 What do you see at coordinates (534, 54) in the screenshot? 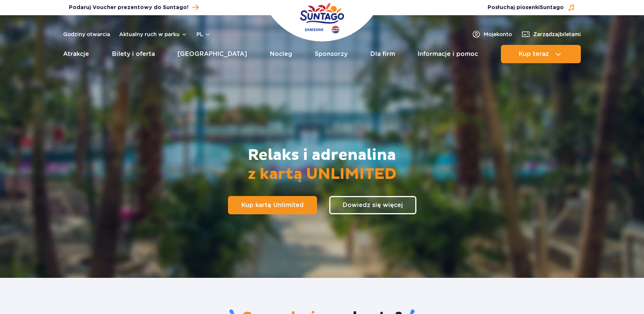
I see `span: Kup teraz` at bounding box center [534, 54].